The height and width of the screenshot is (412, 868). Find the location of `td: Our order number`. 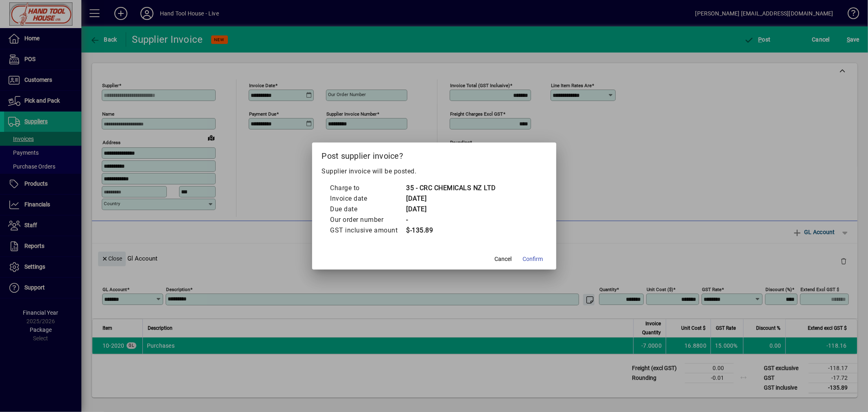

td: Our order number is located at coordinates (368, 220).